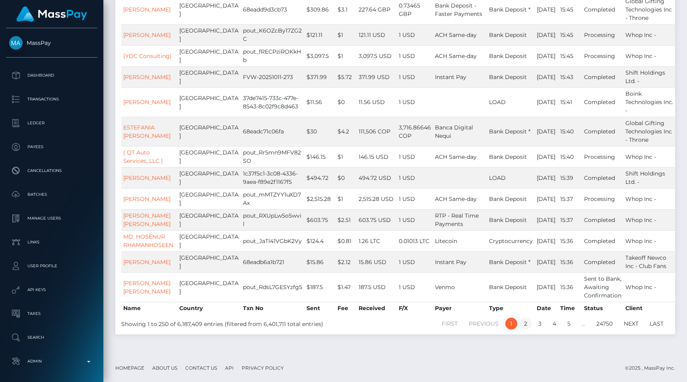  Describe the element at coordinates (52, 242) in the screenshot. I see `p: Links` at that location.